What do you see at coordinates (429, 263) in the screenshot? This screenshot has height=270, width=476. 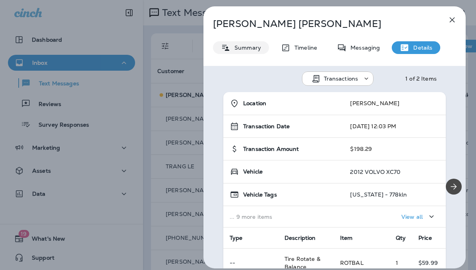 I see `p: $59.99` at bounding box center [429, 263].